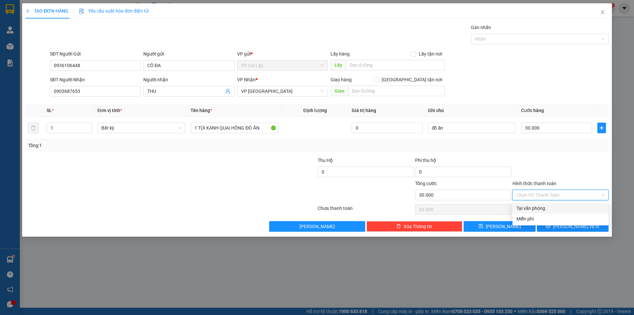 The image size is (634, 315). Describe the element at coordinates (603, 12) in the screenshot. I see `span: close` at that location.